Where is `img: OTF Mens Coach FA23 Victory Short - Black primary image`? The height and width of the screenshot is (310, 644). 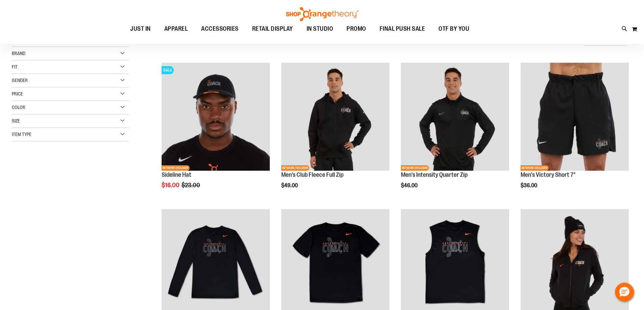
img: OTF Mens Coach FA23 Victory Short - Black primary image is located at coordinates (574, 117).